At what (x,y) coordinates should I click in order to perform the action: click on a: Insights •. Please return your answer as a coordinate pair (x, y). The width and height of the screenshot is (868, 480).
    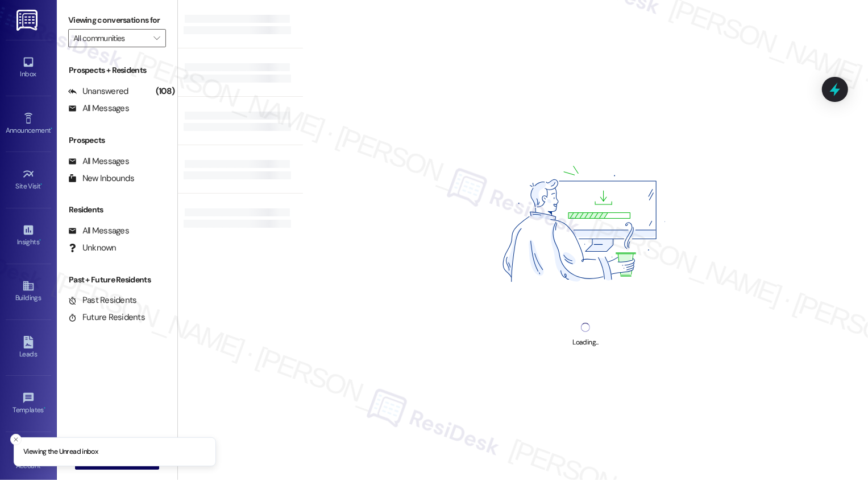
    Looking at the image, I should click on (28, 236).